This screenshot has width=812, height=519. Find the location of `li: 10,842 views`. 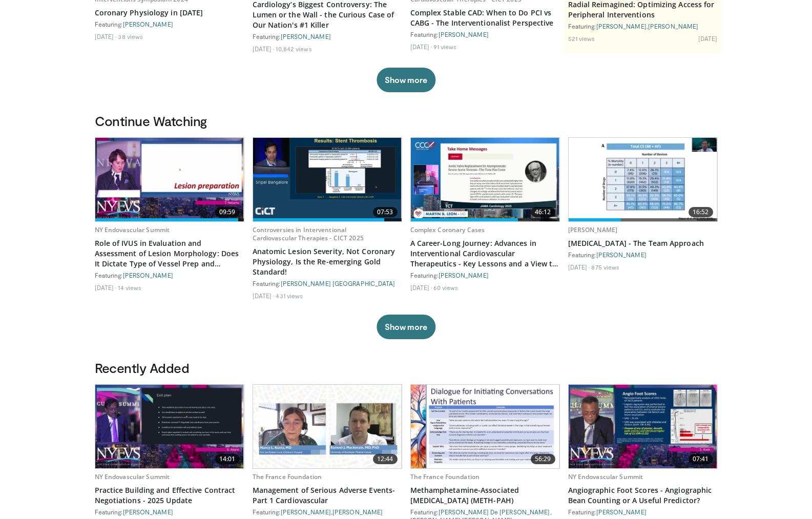

li: 10,842 views is located at coordinates (294, 49).